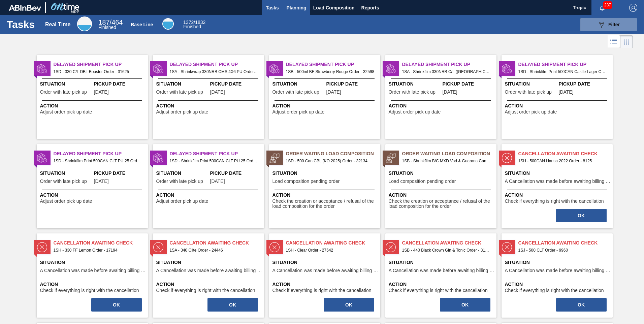 The image size is (644, 324). Describe the element at coordinates (563, 250) in the screenshot. I see `span: 1SJ - 500 CLT Order - 9960` at that location.